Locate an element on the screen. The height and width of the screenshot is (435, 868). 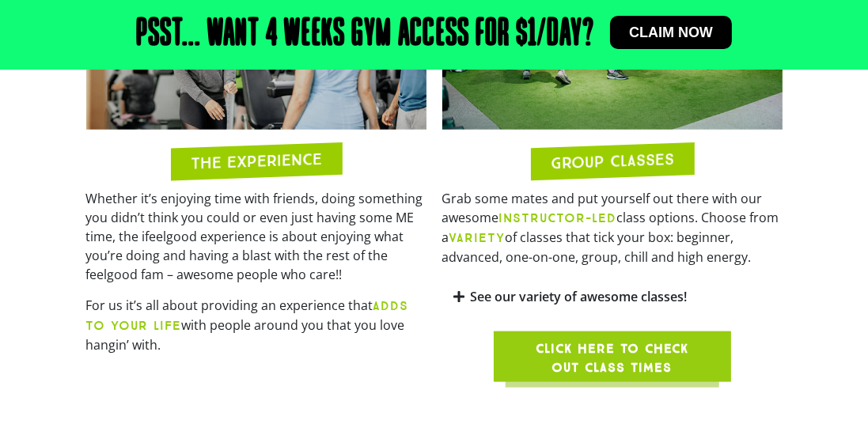
b: VARIETY is located at coordinates (478, 237).